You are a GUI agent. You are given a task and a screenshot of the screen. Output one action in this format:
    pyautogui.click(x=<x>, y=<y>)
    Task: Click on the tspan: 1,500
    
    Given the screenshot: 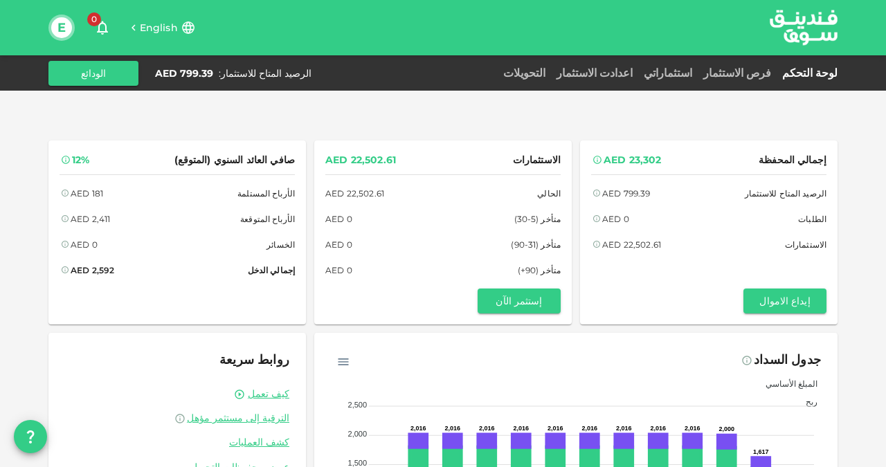 What is the action you would take?
    pyautogui.click(x=358, y=463)
    